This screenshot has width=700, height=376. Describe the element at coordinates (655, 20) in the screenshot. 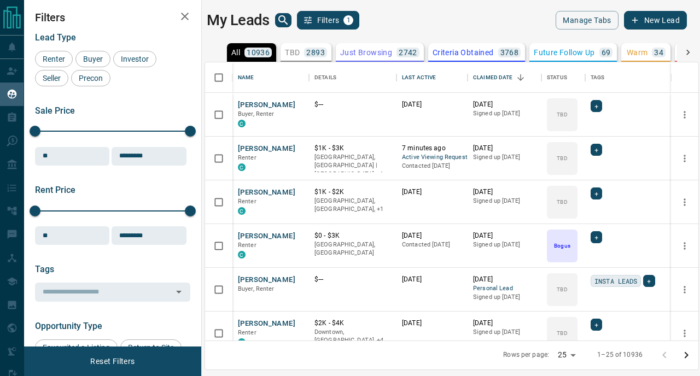

I see `button: New Lead` at that location.